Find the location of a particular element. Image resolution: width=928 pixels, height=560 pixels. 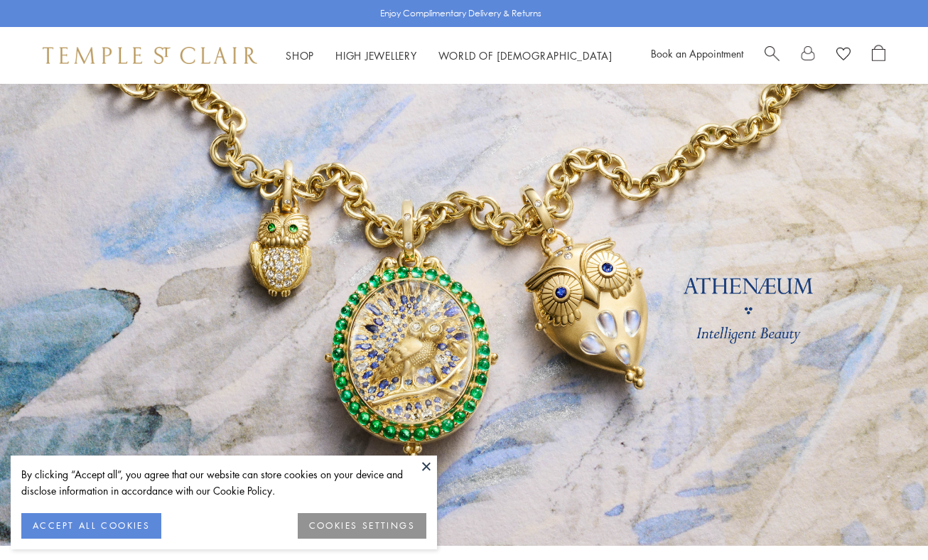

a: High JewelleryHigh Jewellery is located at coordinates (376, 55).